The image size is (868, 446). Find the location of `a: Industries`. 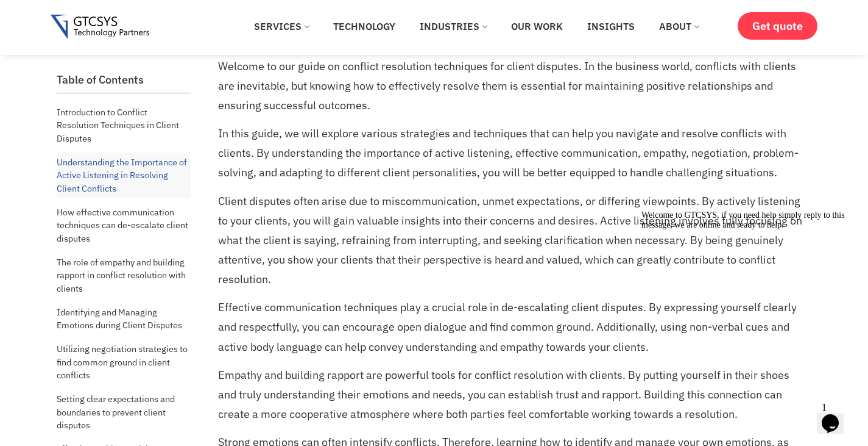

a: Industries is located at coordinates (453, 26).